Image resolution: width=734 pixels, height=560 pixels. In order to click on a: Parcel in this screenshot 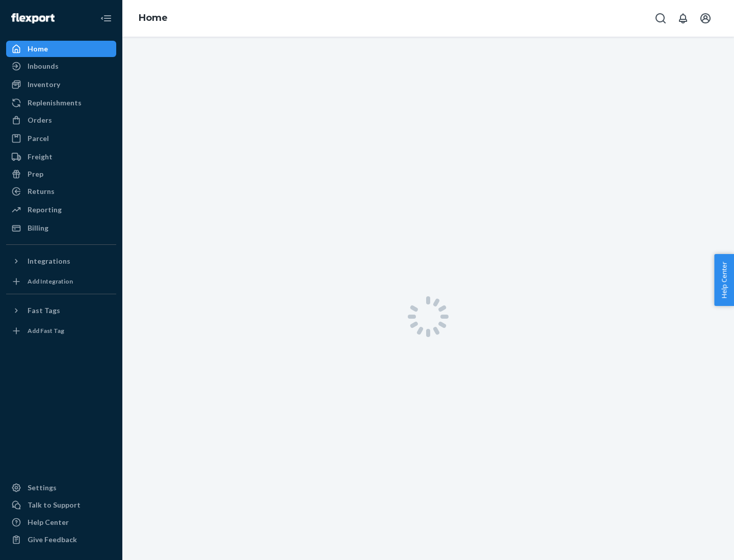, I will do `click(61, 138)`.